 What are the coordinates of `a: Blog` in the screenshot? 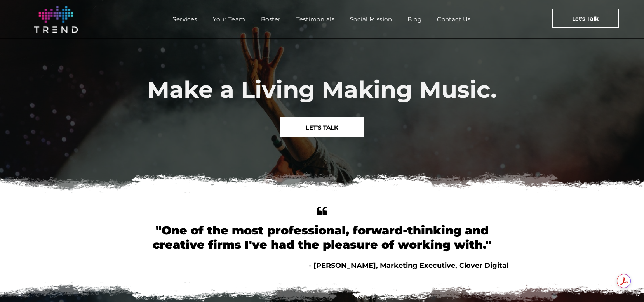 It's located at (414, 19).